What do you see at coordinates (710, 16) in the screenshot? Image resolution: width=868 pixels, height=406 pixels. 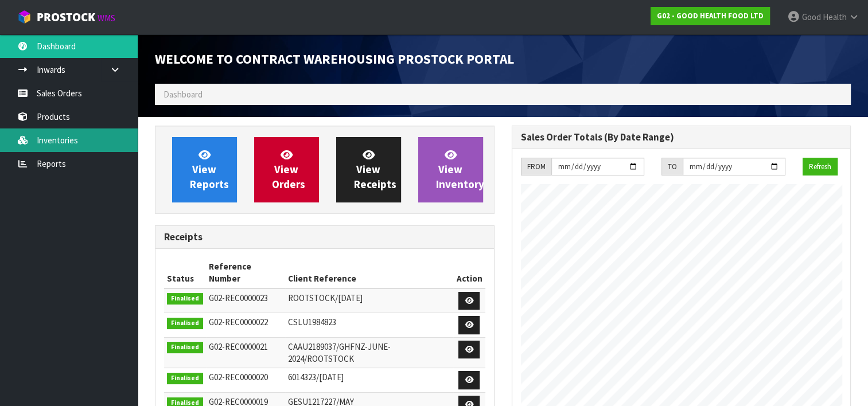 I see `strong: G02 - GOOD HEALTH FOOD LTD` at bounding box center [710, 16].